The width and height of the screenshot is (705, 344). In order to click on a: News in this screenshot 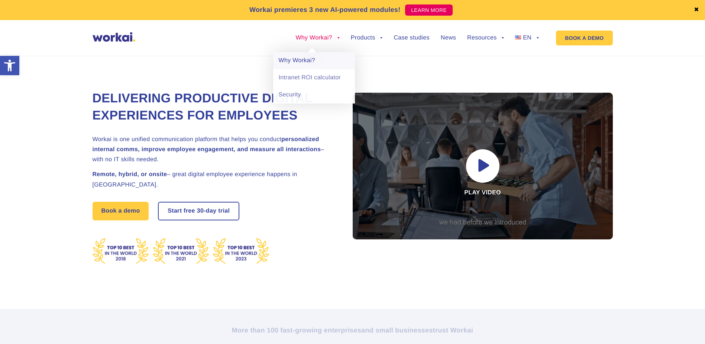, I will do `click(448, 38)`.